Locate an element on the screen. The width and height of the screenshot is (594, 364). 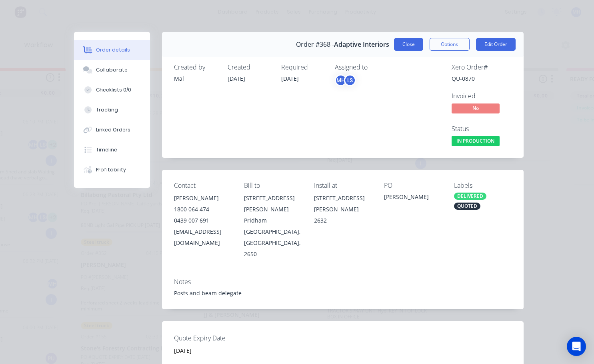
button: Tracking is located at coordinates (112, 110).